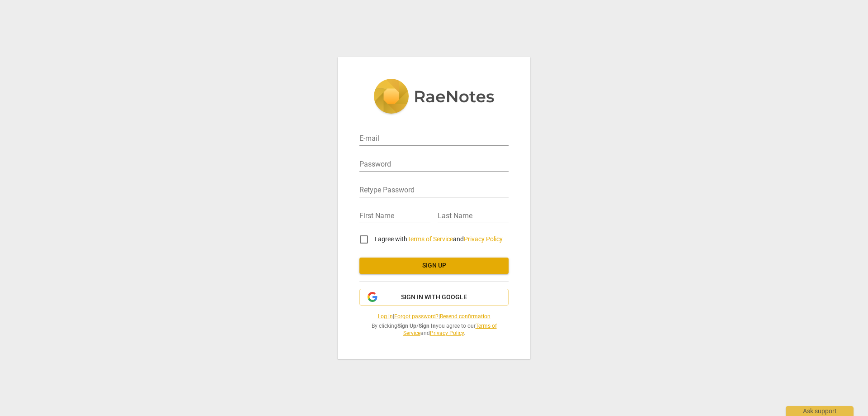 Image resolution: width=868 pixels, height=416 pixels. What do you see at coordinates (407, 326) in the screenshot?
I see `b: Sign Up` at bounding box center [407, 326].